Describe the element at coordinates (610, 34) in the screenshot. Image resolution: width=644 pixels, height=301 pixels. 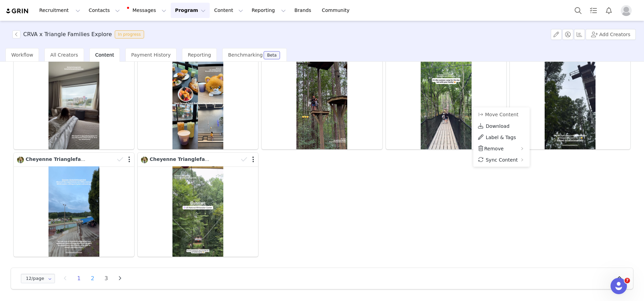
I see `button: Add Creators` at that location.